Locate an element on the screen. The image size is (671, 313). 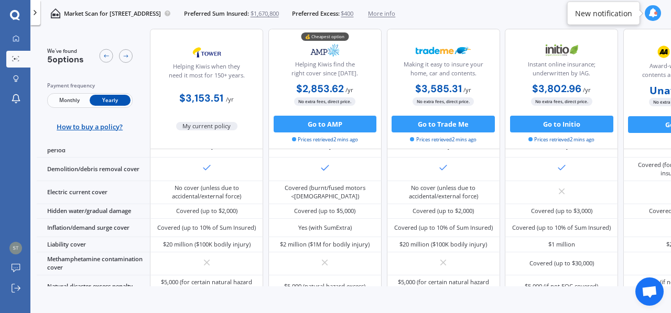
img: Trademe.webp is located at coordinates (443, 50).